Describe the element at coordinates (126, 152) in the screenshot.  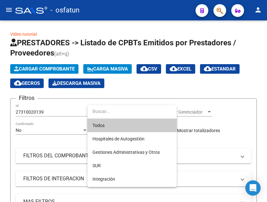
I see `span: Gestiones Administrativas y Otros` at that location.